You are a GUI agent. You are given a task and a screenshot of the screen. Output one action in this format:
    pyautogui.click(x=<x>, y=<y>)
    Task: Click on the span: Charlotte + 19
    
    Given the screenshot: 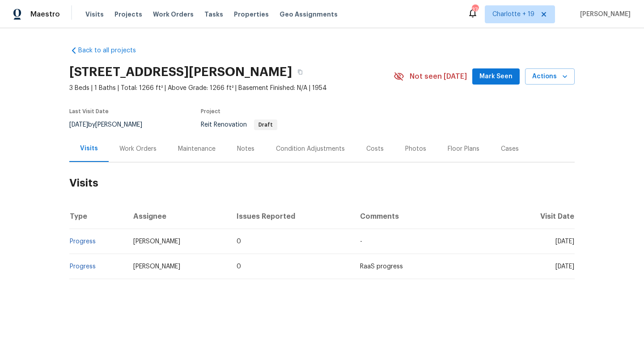 What is the action you would take?
    pyautogui.click(x=513, y=14)
    